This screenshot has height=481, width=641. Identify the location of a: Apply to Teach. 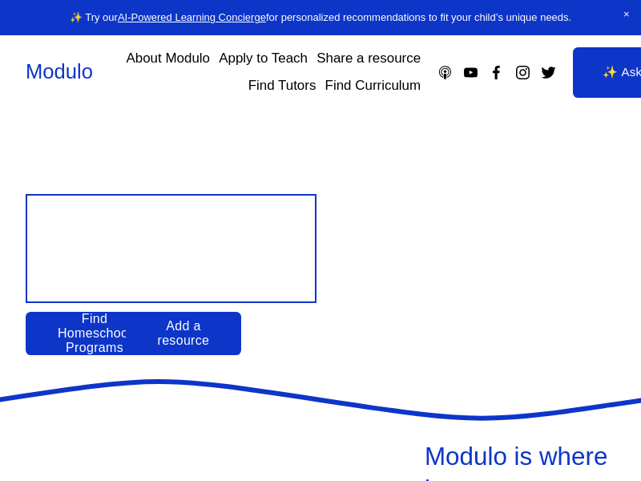
(263, 59).